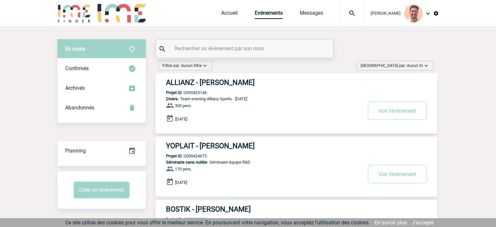  Describe the element at coordinates (245, 48) in the screenshot. I see `input: Rechercher un événement par son nom` at that location.